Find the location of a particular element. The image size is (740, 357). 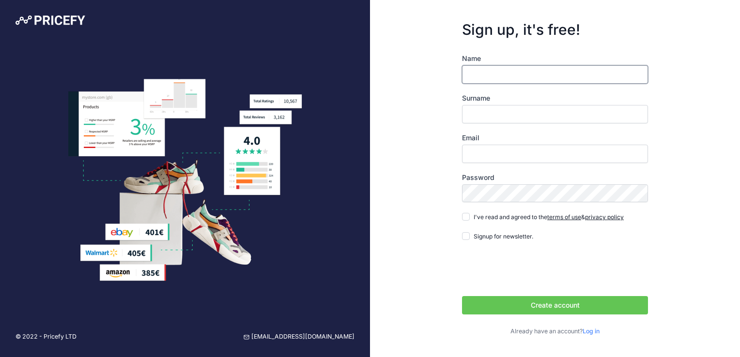

label: Email is located at coordinates (555, 138).